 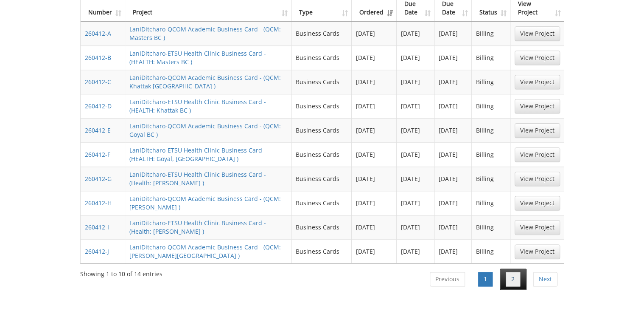 I want to click on a: 1, so click(x=485, y=279).